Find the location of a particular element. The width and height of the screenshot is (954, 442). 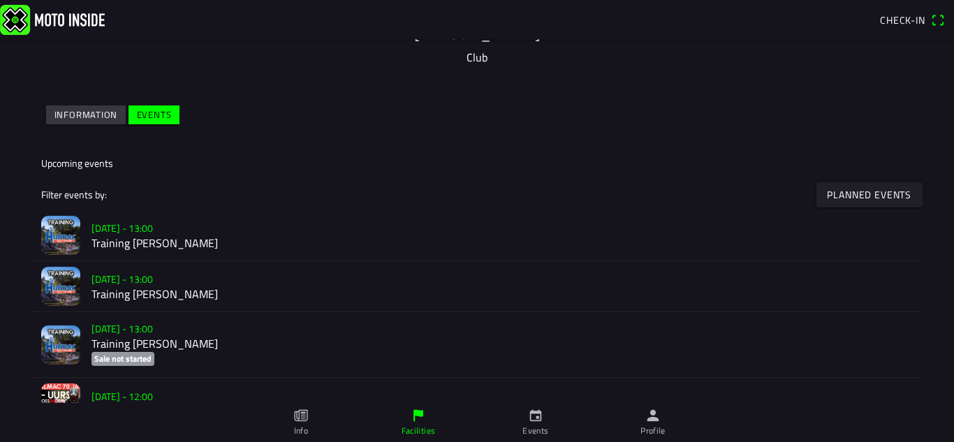

ion-button: Information is located at coordinates (86, 115).